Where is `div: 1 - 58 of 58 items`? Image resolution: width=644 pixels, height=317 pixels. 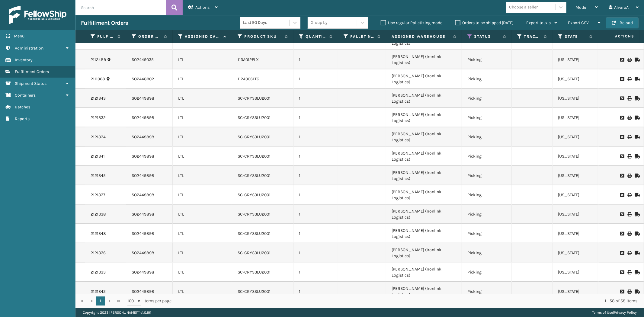 div: 1 - 58 of 58 items is located at coordinates (408, 301).